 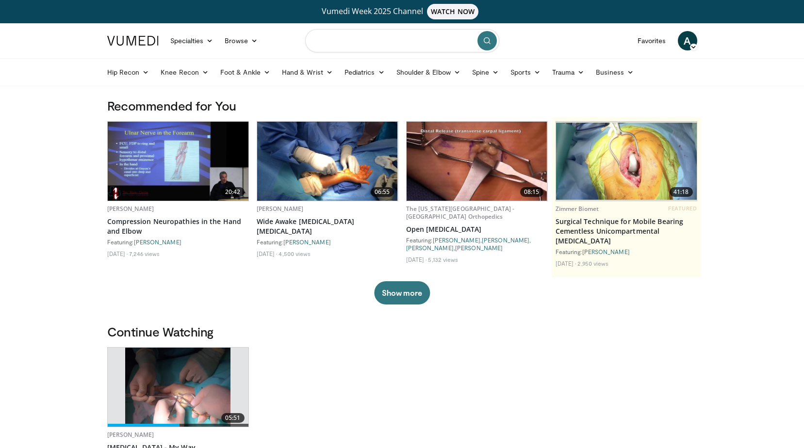 What do you see at coordinates (626, 161) in the screenshot?
I see `a: 41:18` at bounding box center [626, 161].